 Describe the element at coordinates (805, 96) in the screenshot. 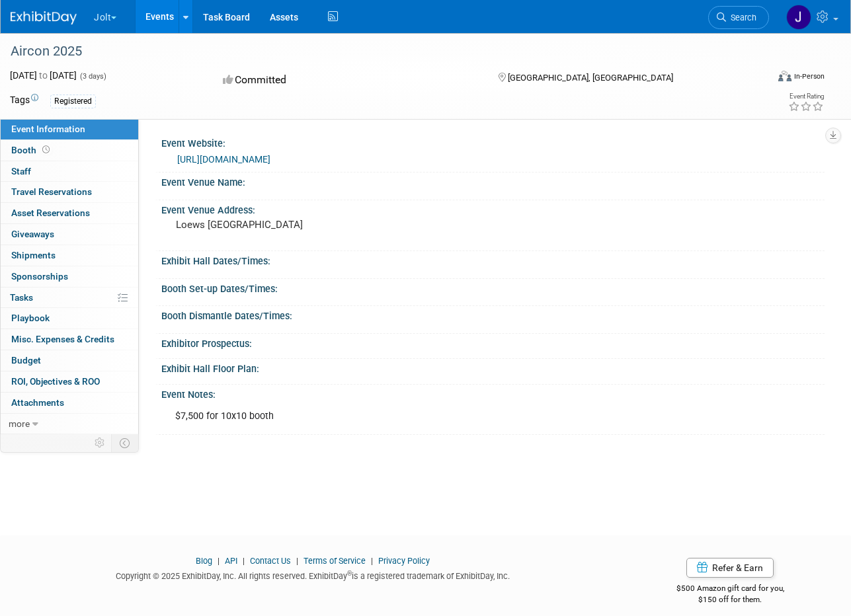

I see `div: Event Rating` at that location.